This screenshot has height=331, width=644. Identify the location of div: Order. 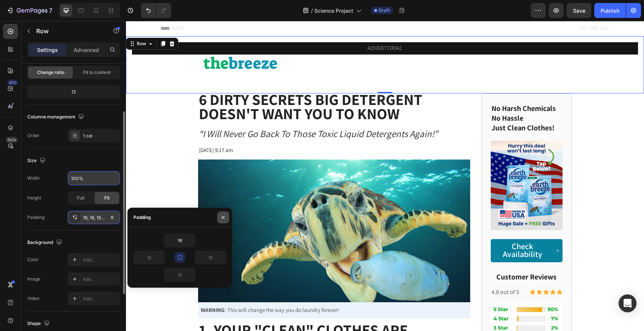
(33, 136).